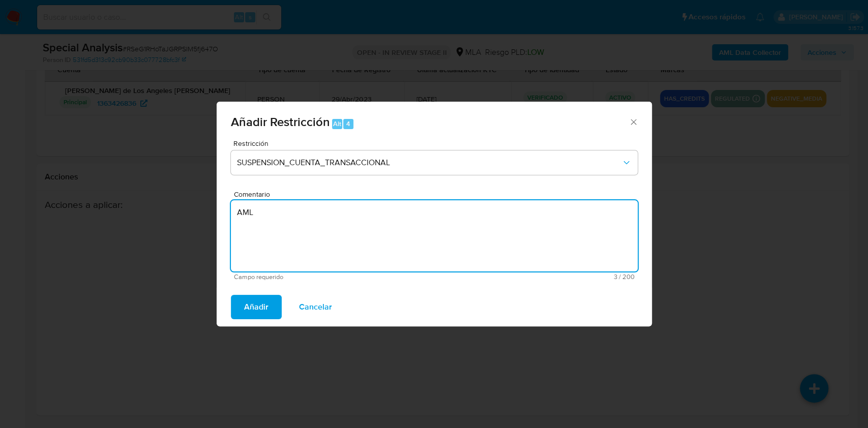 Image resolution: width=868 pixels, height=428 pixels. What do you see at coordinates (434, 163) in the screenshot?
I see `button: Restriction` at bounding box center [434, 163].